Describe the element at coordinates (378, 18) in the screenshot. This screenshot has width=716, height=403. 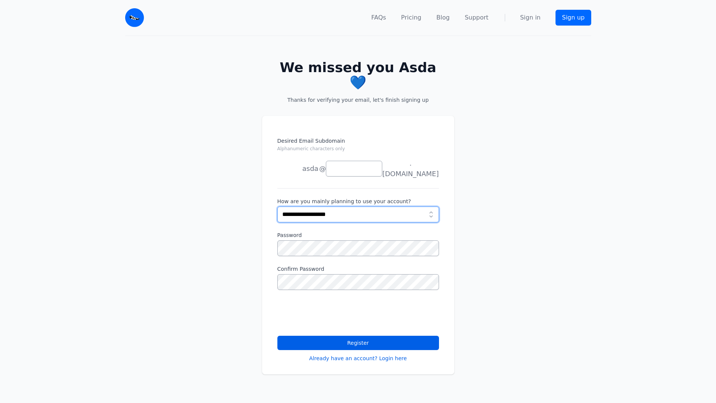
I see `a: FAQs` at that location.